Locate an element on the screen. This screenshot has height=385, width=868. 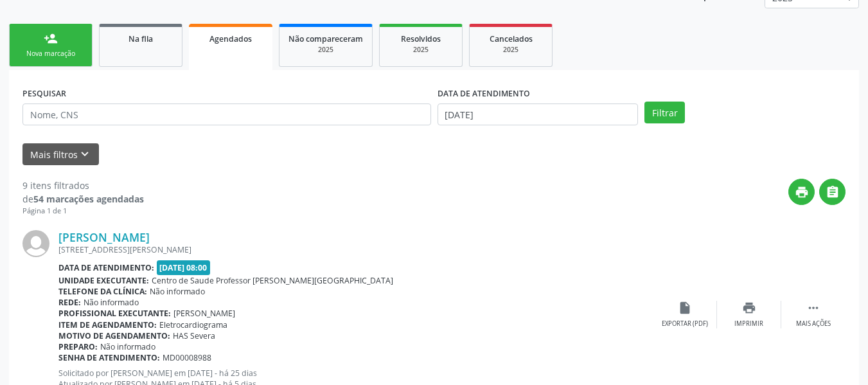
label: DATA DE ATENDIMENTO is located at coordinates (483, 93).